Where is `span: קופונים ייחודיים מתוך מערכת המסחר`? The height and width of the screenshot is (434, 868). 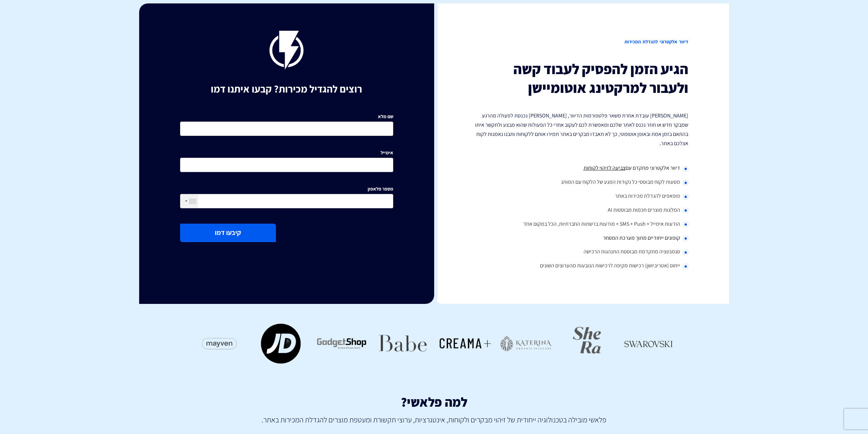
span: קופונים ייחודיים מתוך מערכת המסחר is located at coordinates (642, 238).